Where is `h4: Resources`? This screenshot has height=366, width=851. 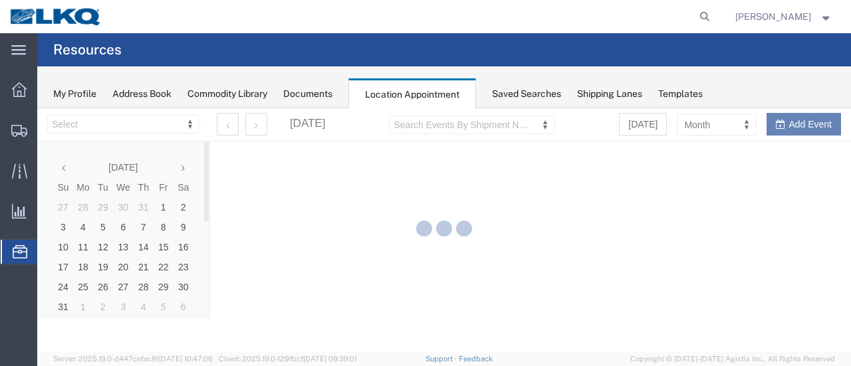 h4: Resources is located at coordinates (87, 50).